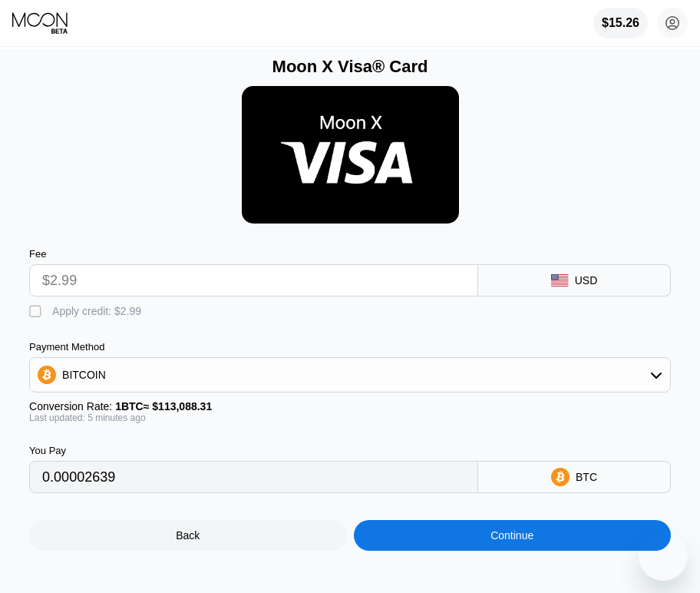 The height and width of the screenshot is (593, 700). Describe the element at coordinates (254, 450) in the screenshot. I see `div: You Pay` at that location.